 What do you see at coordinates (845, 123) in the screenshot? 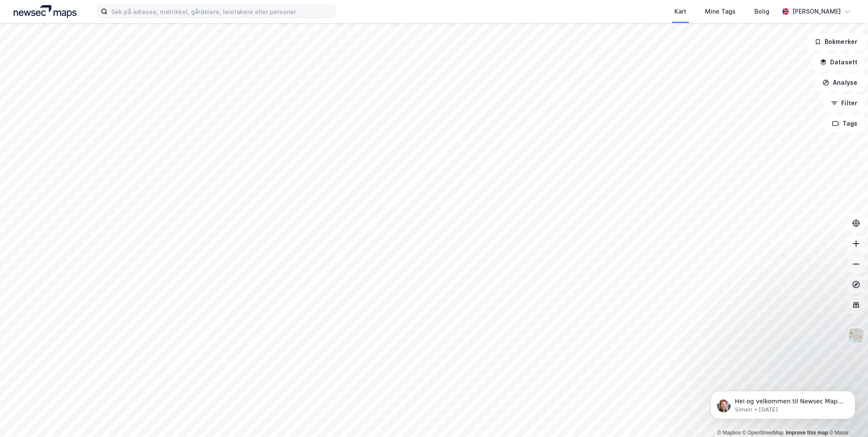
I see `button: Tags` at bounding box center [845, 123].